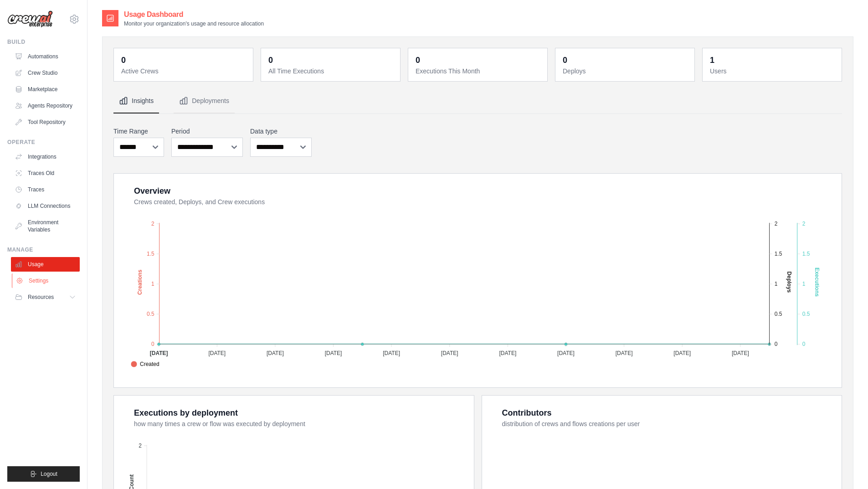 This screenshot has width=868, height=489. Describe the element at coordinates (43, 142) in the screenshot. I see `div: Operate` at that location.